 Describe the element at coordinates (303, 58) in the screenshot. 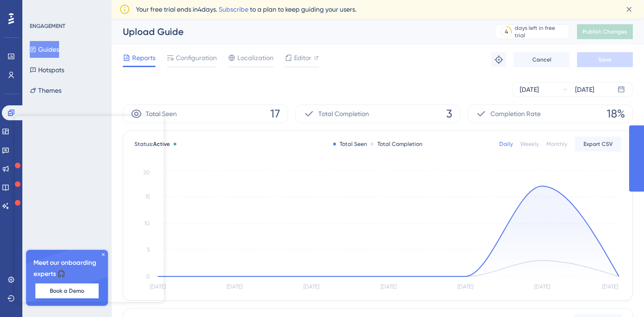

I see `span: Editor` at that location.